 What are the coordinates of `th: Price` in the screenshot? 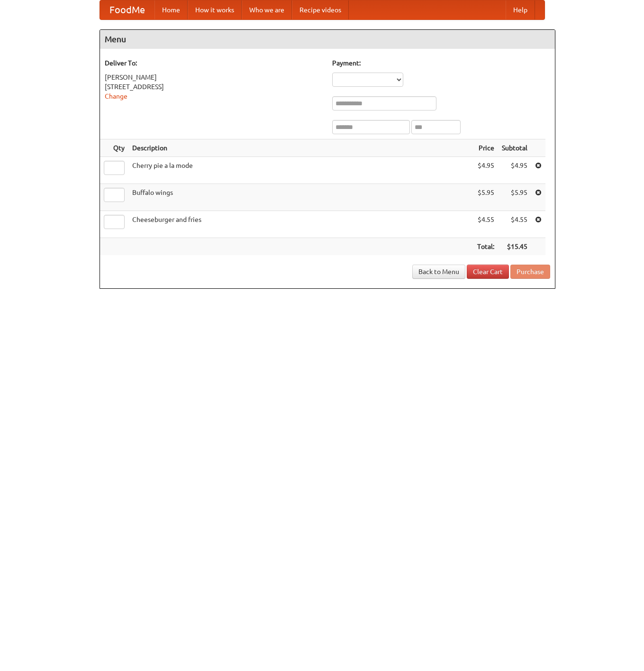 It's located at (486, 148).